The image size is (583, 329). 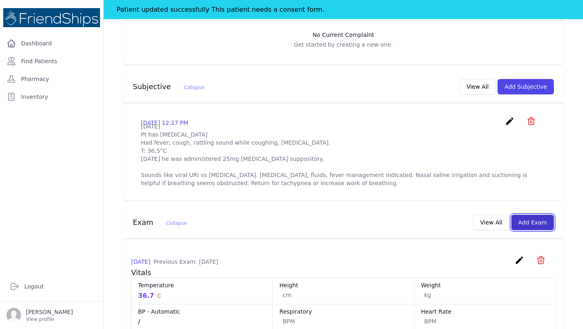 I want to click on h3: Subjective, so click(x=168, y=87).